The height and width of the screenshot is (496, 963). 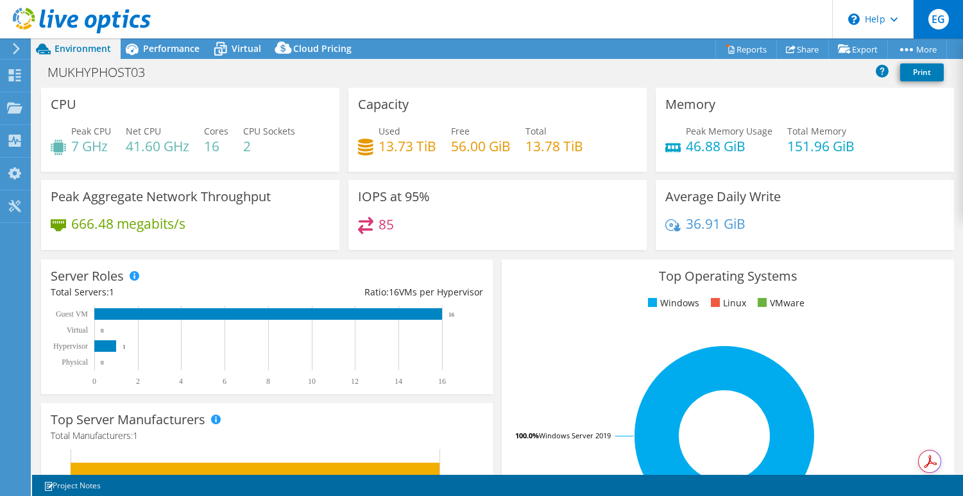 I want to click on span: Used, so click(x=389, y=131).